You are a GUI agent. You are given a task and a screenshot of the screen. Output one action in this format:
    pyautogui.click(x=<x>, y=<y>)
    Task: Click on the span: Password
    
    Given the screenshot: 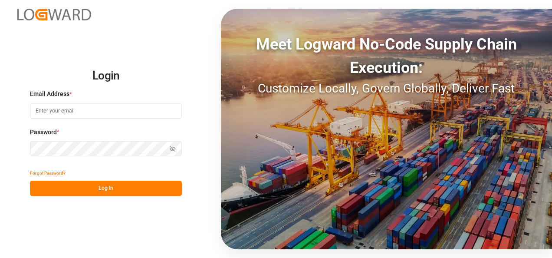 What is the action you would take?
    pyautogui.click(x=43, y=132)
    